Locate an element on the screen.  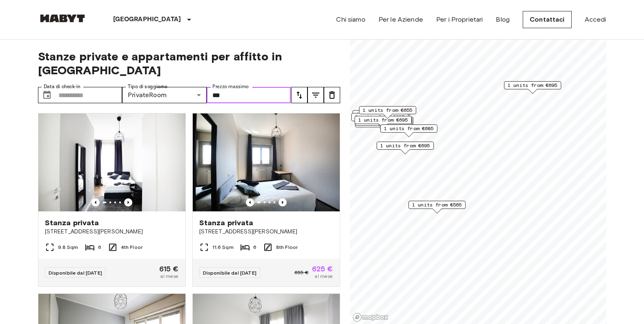
a: Marketing picture of unit IT-14-105-001-001Previous imagePrevious imageStanza privata[STREET_ADDR... is located at coordinates (266, 200).